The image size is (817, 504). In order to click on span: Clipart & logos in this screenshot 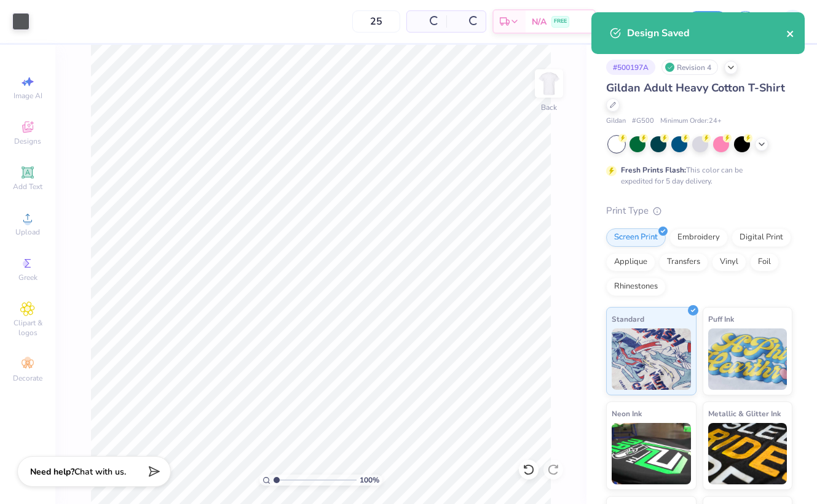, I will do `click(28, 328)`.